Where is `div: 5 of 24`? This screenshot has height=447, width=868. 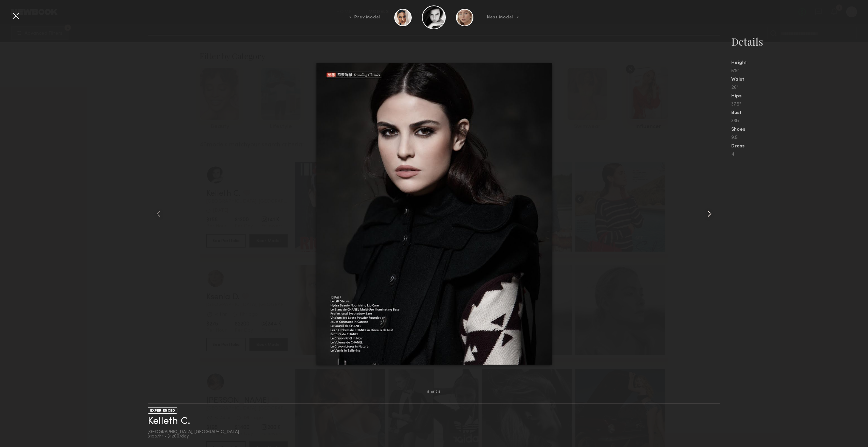 div: 5 of 24 is located at coordinates (434, 392).